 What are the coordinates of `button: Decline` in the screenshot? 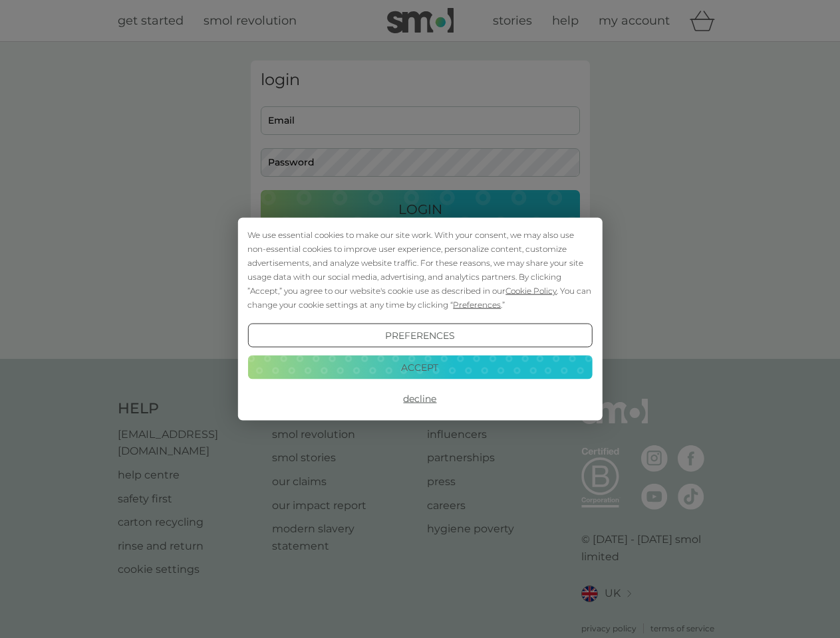 It's located at (420, 399).